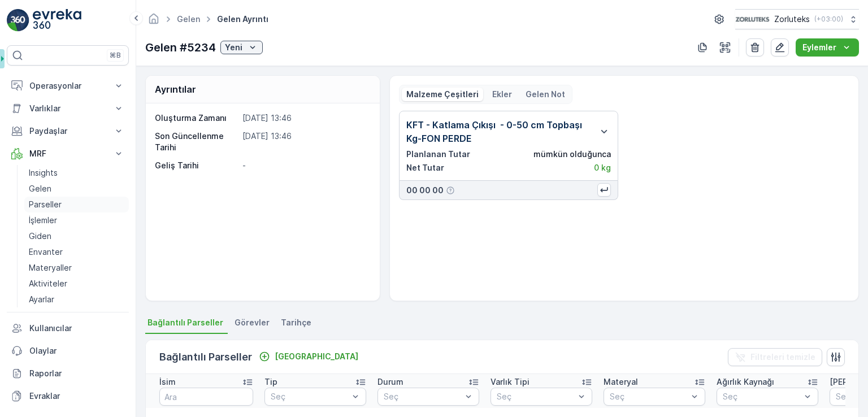 This screenshot has height=417, width=868. I want to click on p: Ayrıntılar, so click(175, 89).